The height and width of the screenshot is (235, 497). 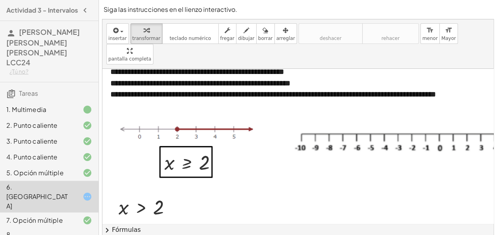 What do you see at coordinates (449, 34) in the screenshot?
I see `button: format_sizeMayor` at bounding box center [449, 34].